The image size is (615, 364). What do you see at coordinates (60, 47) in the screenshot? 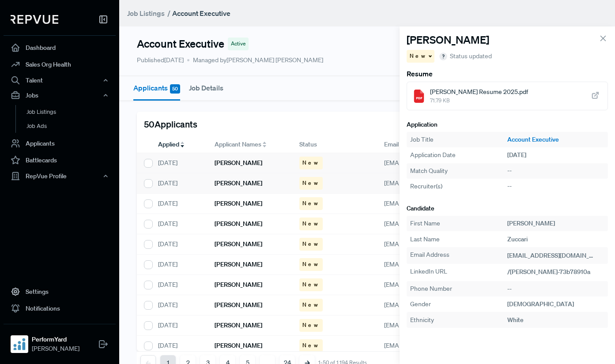
I see `a: Dashboard` at bounding box center [60, 47].